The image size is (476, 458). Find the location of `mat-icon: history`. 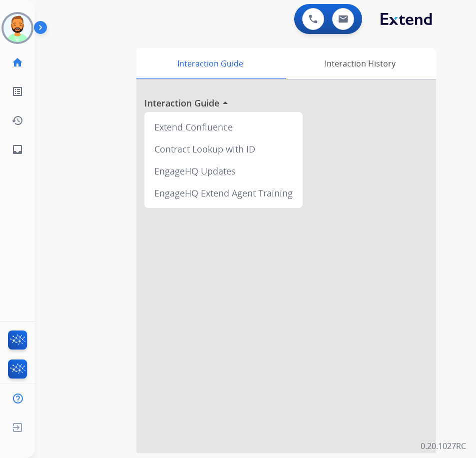

mat-icon: history is located at coordinates (18, 121).